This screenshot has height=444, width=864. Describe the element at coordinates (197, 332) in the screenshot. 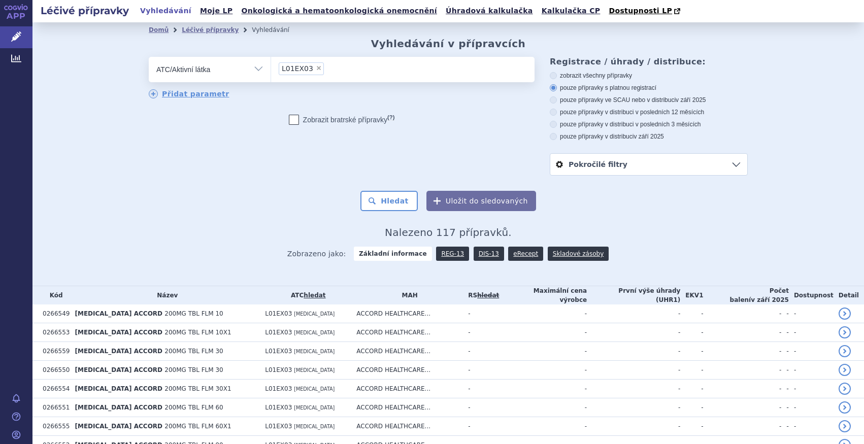

I see `span: 200MG TBL FLM 10X1` at that location.